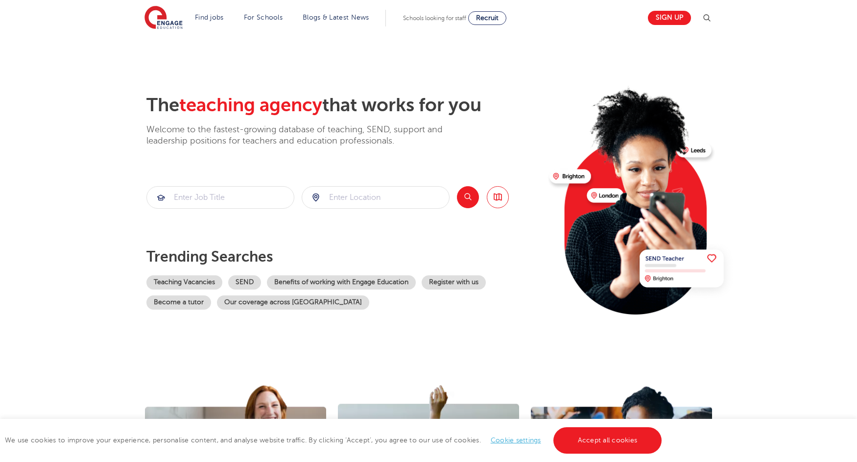 This screenshot has height=462, width=857. I want to click on a: Accept all cookies, so click(607, 440).